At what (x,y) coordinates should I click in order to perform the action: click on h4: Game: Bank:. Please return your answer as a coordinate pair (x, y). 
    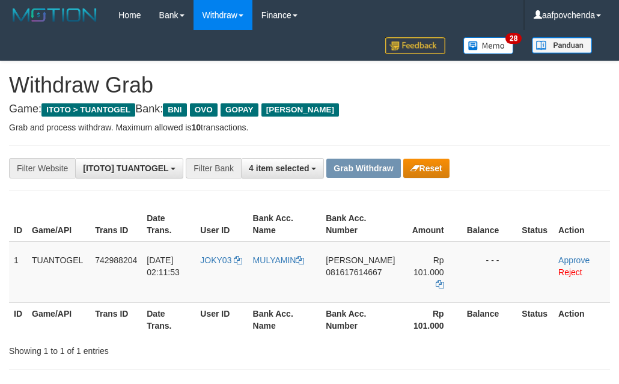
    Looking at the image, I should click on (310, 109).